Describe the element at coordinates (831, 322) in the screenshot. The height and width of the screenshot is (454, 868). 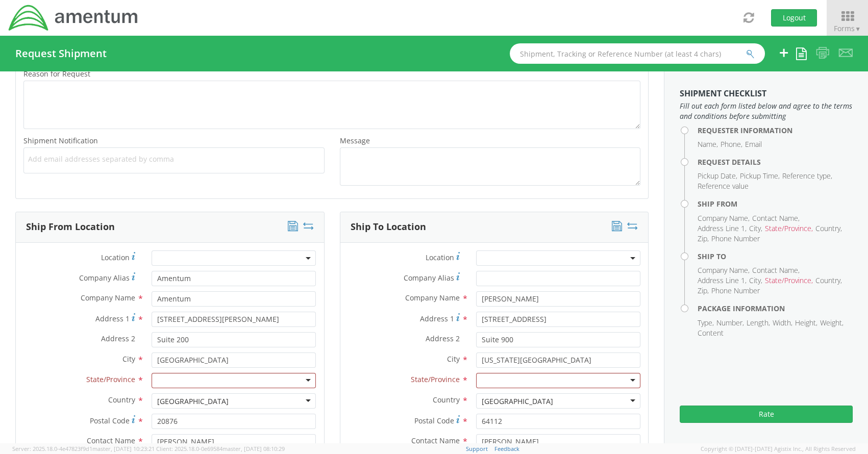
I see `li: Weight` at that location.